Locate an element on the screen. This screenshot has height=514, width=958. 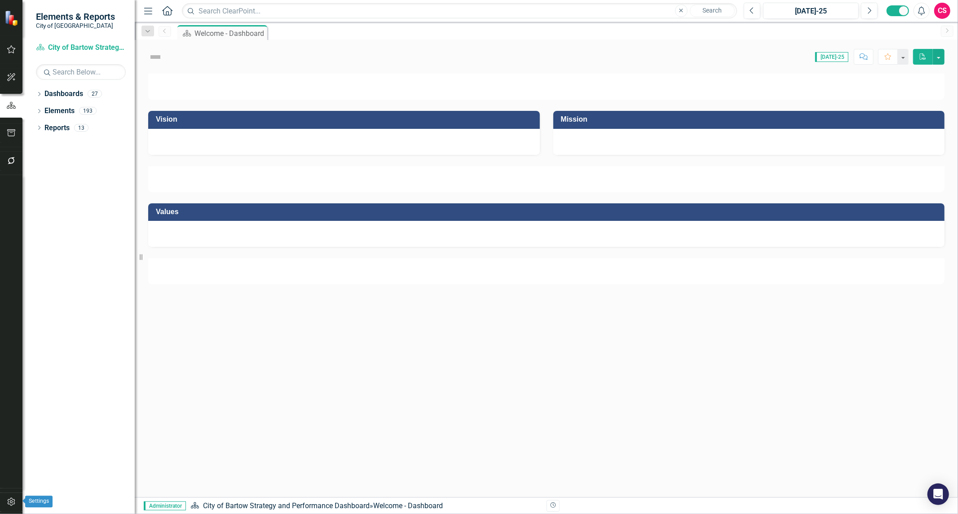
span: Elements & Reports is located at coordinates (75, 17).